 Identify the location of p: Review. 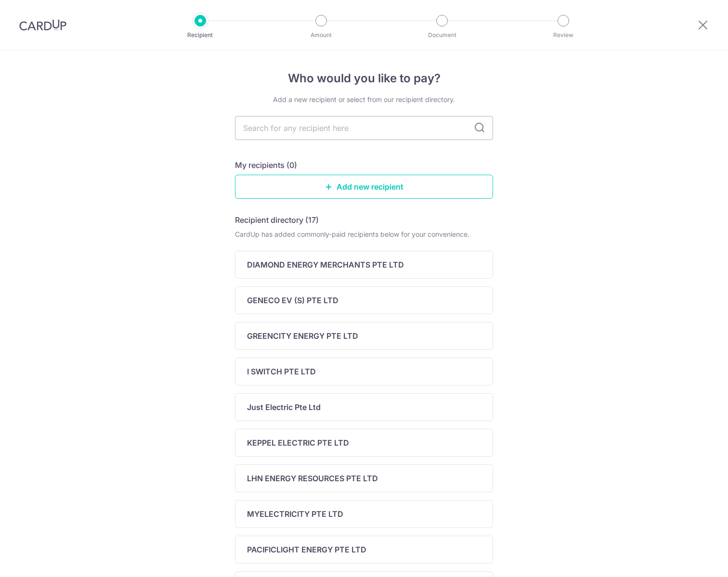
(563, 35).